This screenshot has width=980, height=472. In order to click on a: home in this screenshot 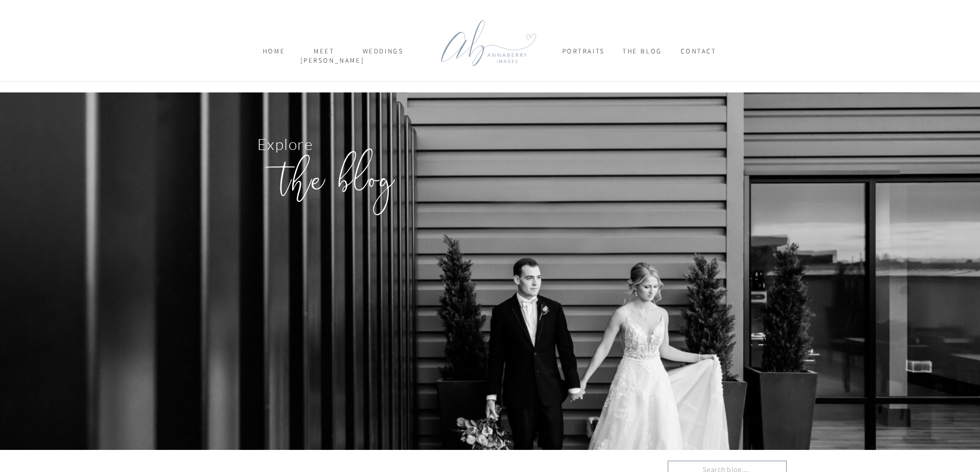, I will do `click(274, 55)`.